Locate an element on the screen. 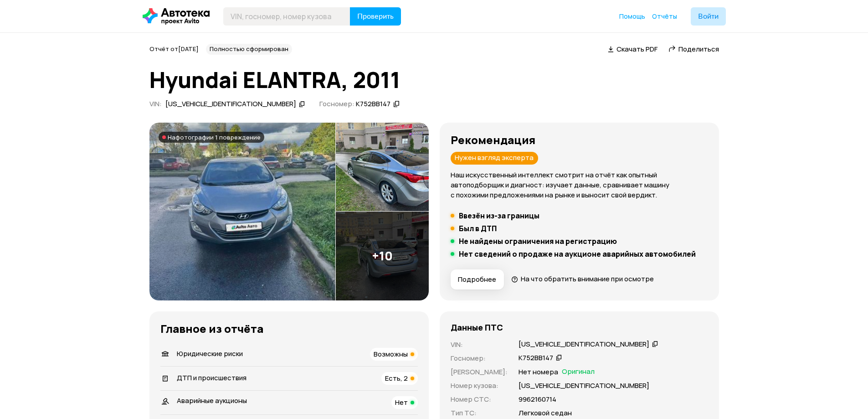 This screenshot has width=868, height=419. h3: Главное из отчёта is located at coordinates (289, 329).